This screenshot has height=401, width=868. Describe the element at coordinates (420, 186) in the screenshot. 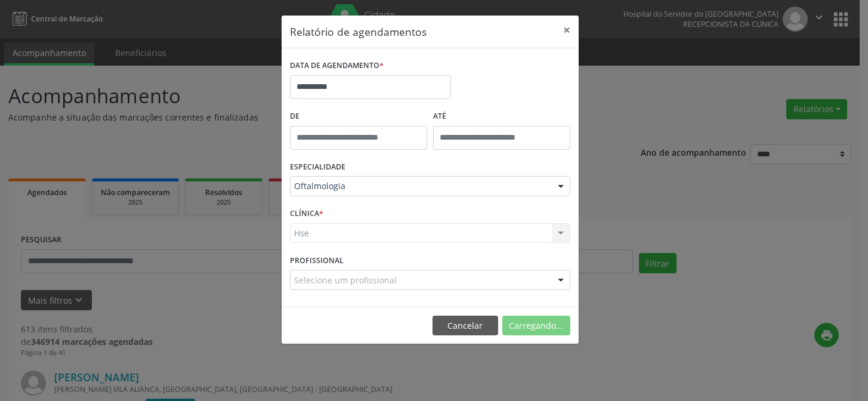

I see `span: Oftalmologia` at that location.